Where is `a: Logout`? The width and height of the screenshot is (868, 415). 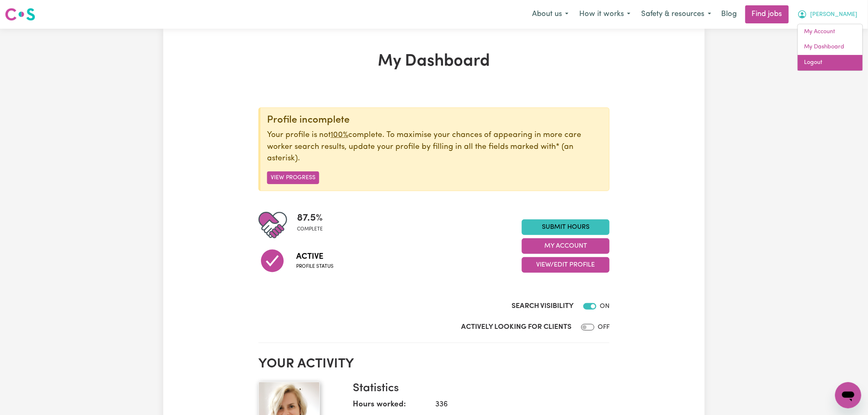
a: Logout is located at coordinates (830, 63).